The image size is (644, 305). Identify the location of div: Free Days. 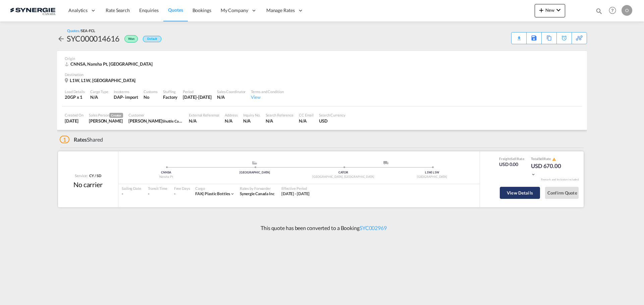
(182, 188).